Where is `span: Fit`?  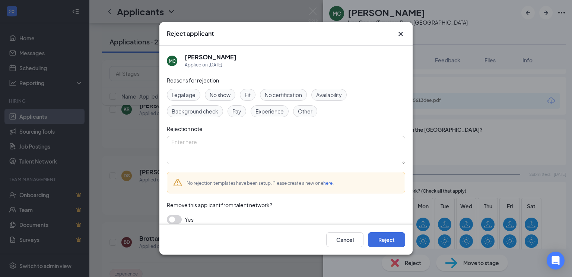
span: Fit is located at coordinates (248, 95).